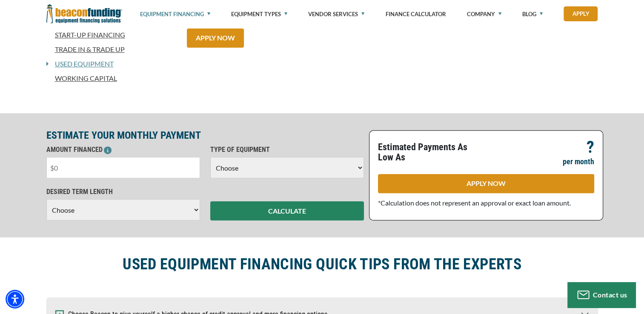  What do you see at coordinates (601, 295) in the screenshot?
I see `button: Contact us` at bounding box center [601, 295].